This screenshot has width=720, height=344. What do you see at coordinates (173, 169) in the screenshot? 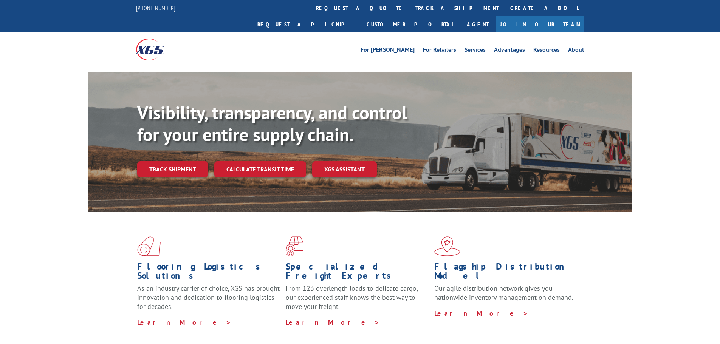
I see `a: Track shipment` at bounding box center [173, 169].